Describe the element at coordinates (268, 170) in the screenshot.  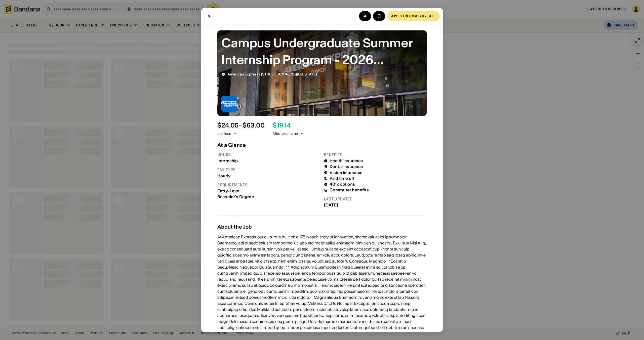
I see `div: Pay type` at that location.